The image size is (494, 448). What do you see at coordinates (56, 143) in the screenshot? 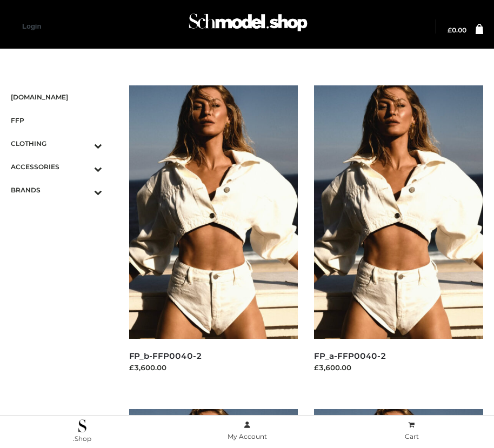
I see `span: CLOTHING` at bounding box center [56, 143].